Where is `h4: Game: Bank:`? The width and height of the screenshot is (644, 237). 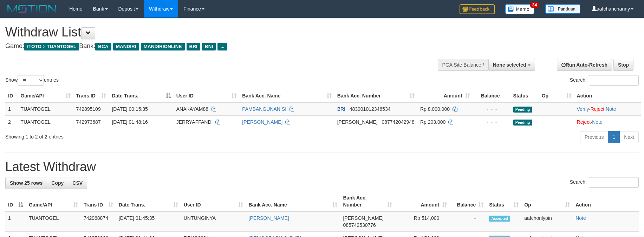
h4: Game: Bank: is located at coordinates (214, 46).